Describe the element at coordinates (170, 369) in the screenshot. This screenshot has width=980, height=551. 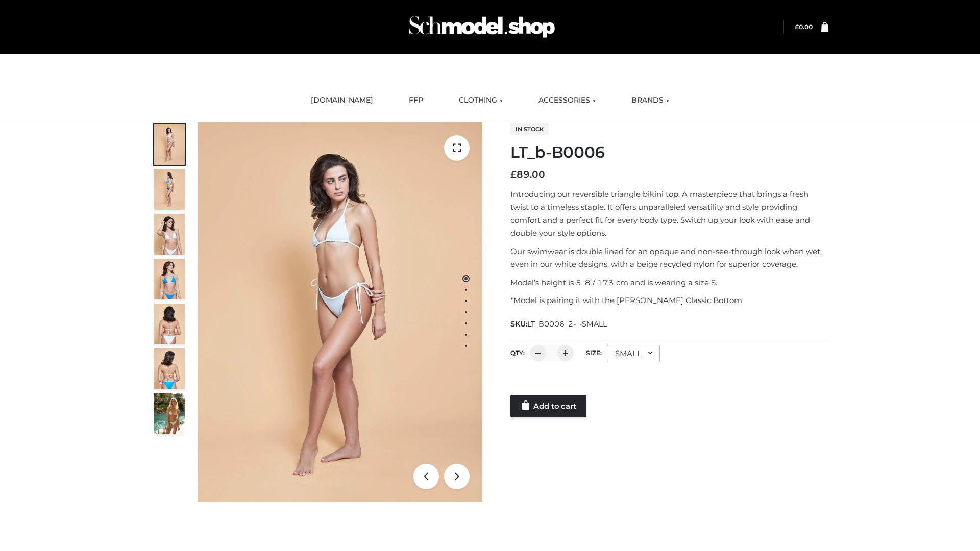
I see `img: ArielClassicBikiniTop_CloudNine_AzureSky_OW114ECO_8-scaled.jpg` at that location.